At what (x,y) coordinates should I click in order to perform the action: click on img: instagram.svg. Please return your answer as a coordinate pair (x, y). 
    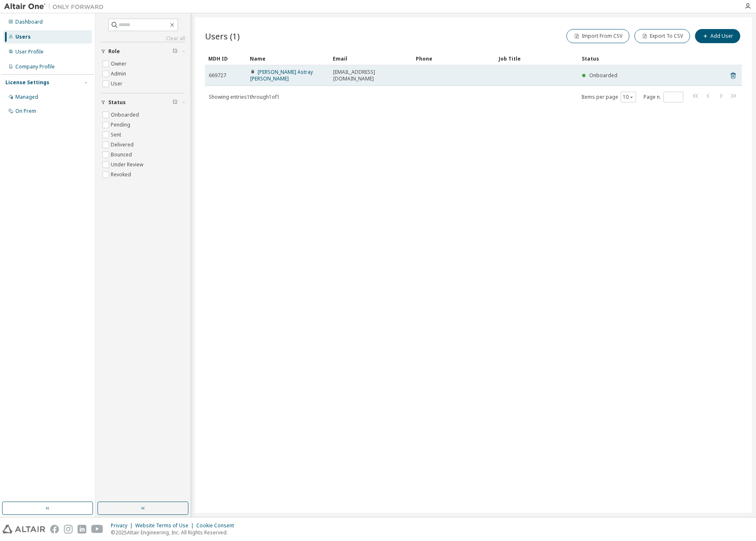
    Looking at the image, I should click on (69, 529).